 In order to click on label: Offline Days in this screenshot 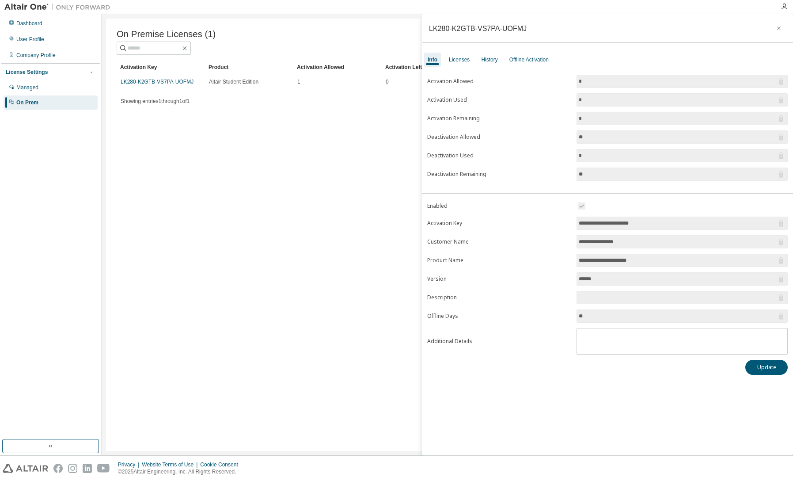, I will do `click(499, 316)`.